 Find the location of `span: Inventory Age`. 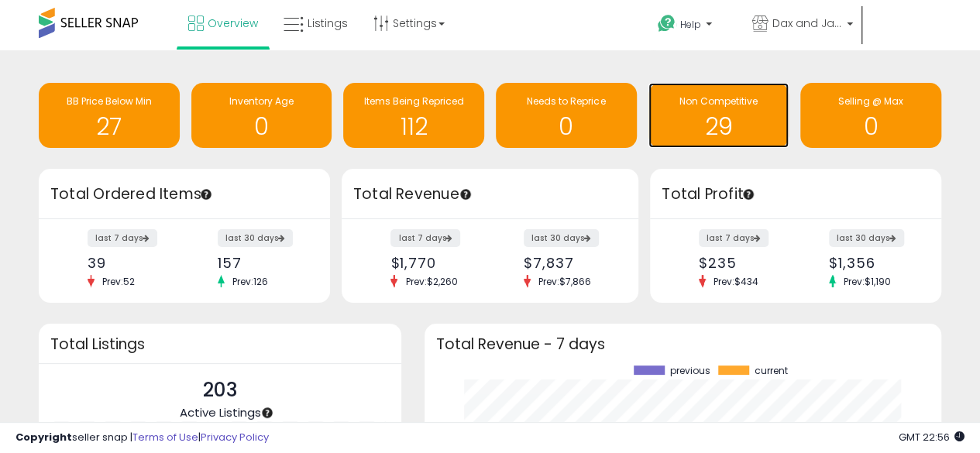

span: Inventory Age is located at coordinates (261, 100).